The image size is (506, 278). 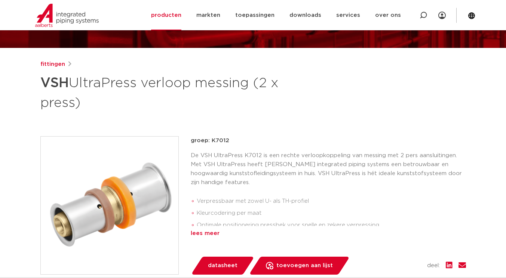 What do you see at coordinates (223, 266) in the screenshot?
I see `a: datasheet` at bounding box center [223, 266].